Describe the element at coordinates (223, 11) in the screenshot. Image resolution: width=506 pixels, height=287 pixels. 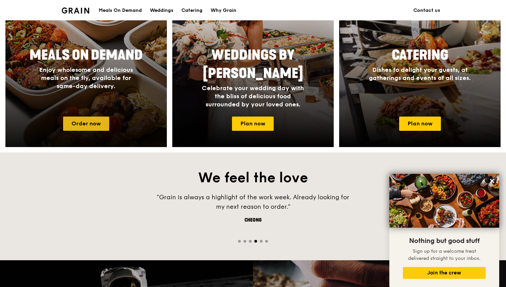
I see `a: Why Grain` at that location.